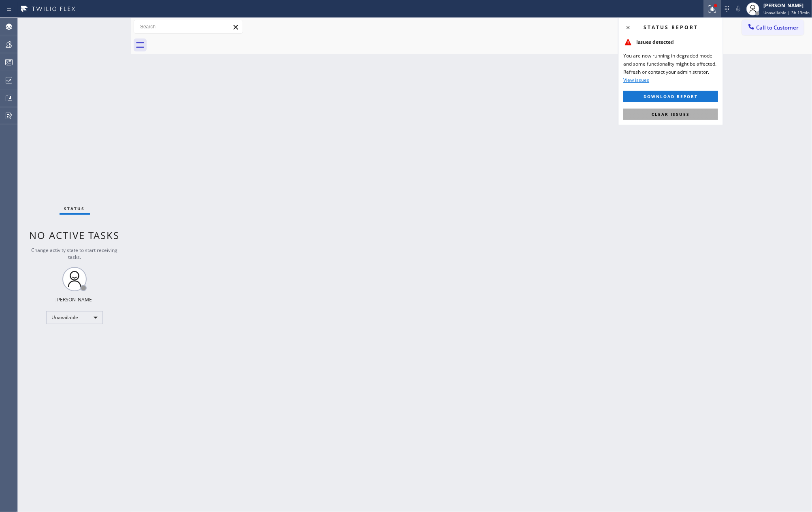  Describe the element at coordinates (786, 12) in the screenshot. I see `span: Unavailable | 3h 13min` at that location.